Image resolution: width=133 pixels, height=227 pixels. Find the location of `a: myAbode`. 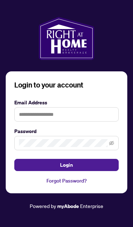

a: myAbode is located at coordinates (68, 206).